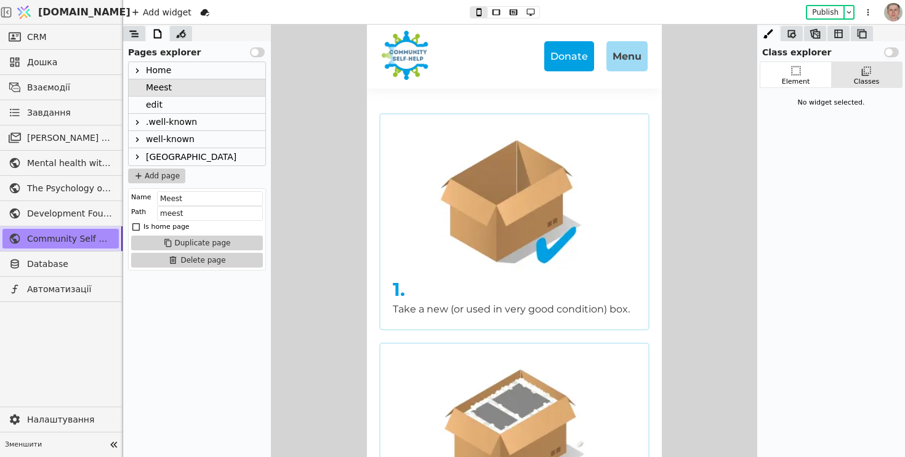 The image size is (905, 457). What do you see at coordinates (39, 31) in the screenshot?
I see `img: 1645367375117-communityselfhelp-logo-En-180.png` at bounding box center [39, 31].